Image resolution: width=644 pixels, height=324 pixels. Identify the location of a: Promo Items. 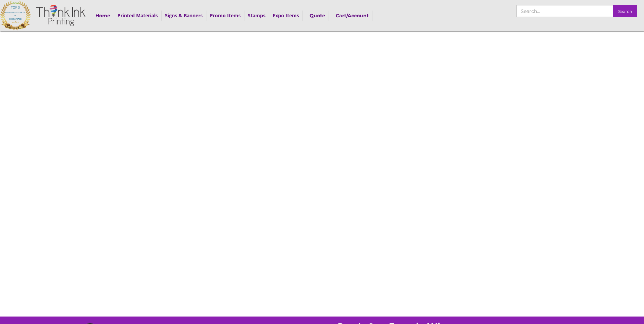
(225, 15).